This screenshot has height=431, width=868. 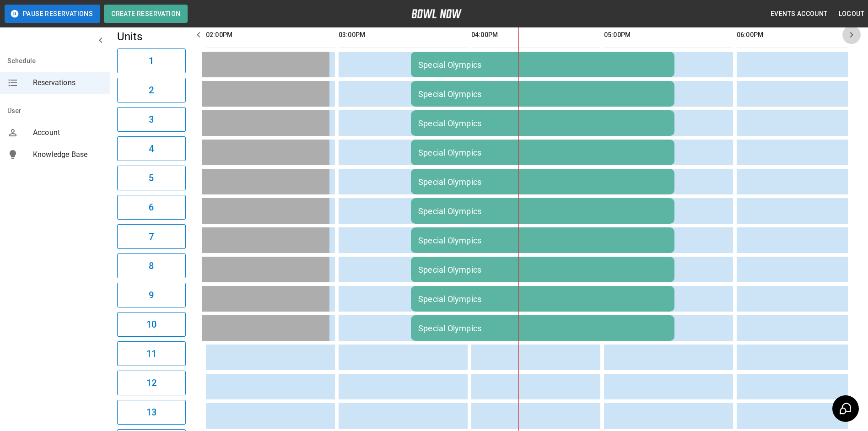 What do you see at coordinates (151, 412) in the screenshot?
I see `h6: 13` at bounding box center [151, 412].